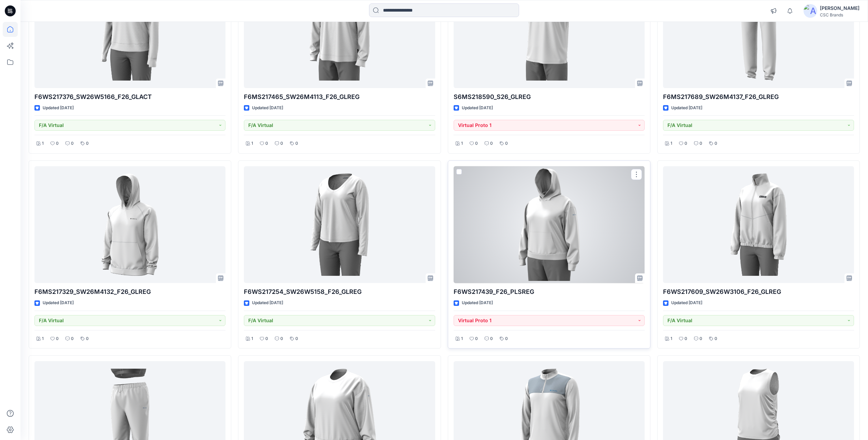 Image resolution: width=868 pixels, height=440 pixels. I want to click on p: F6MS217689_SW26M4137_F26_GLREG, so click(758, 97).